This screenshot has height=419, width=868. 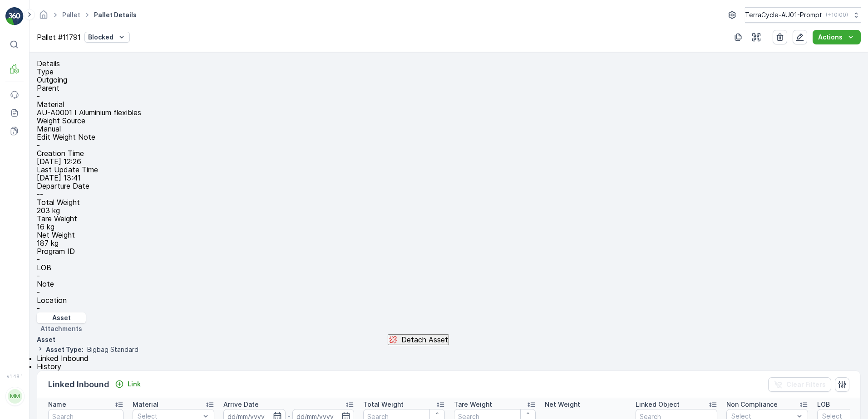 I want to click on p: Detach Asset, so click(x=425, y=340).